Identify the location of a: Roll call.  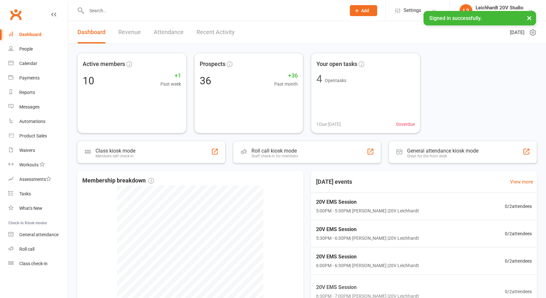
(38, 249).